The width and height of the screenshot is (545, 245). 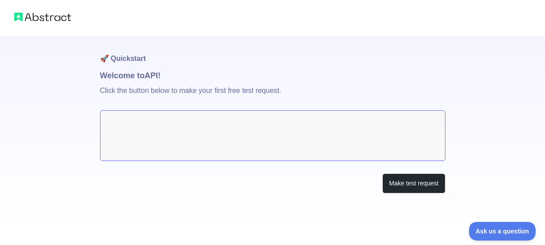 What do you see at coordinates (273, 76) in the screenshot?
I see `h1: Welcome to API!` at bounding box center [273, 76].